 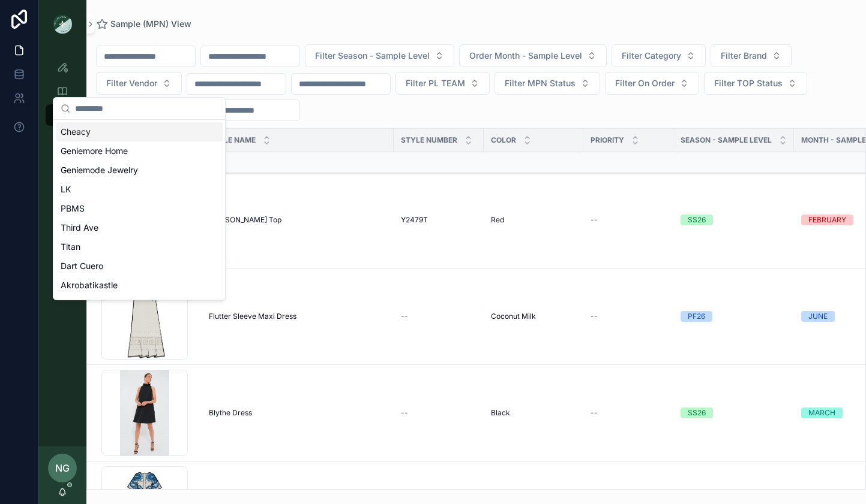 I want to click on span: Black, so click(x=500, y=413).